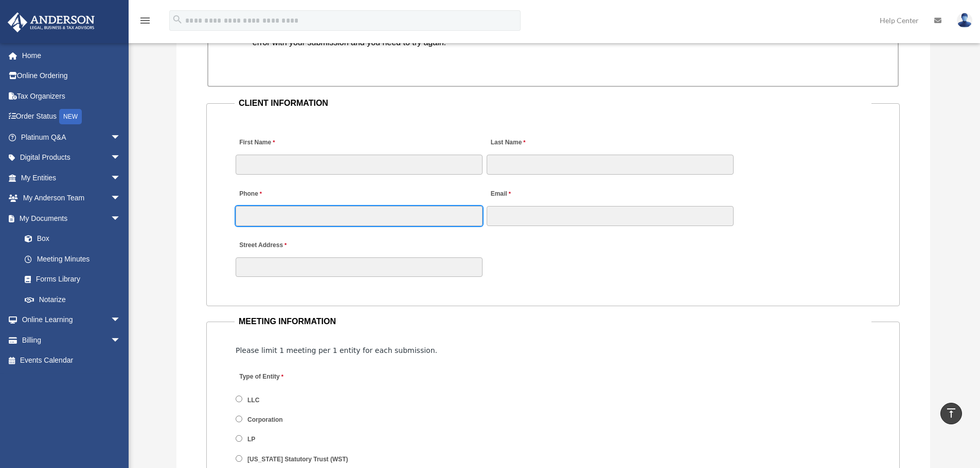  What do you see at coordinates (71, 56) in the screenshot?
I see `a: Home` at bounding box center [71, 56].